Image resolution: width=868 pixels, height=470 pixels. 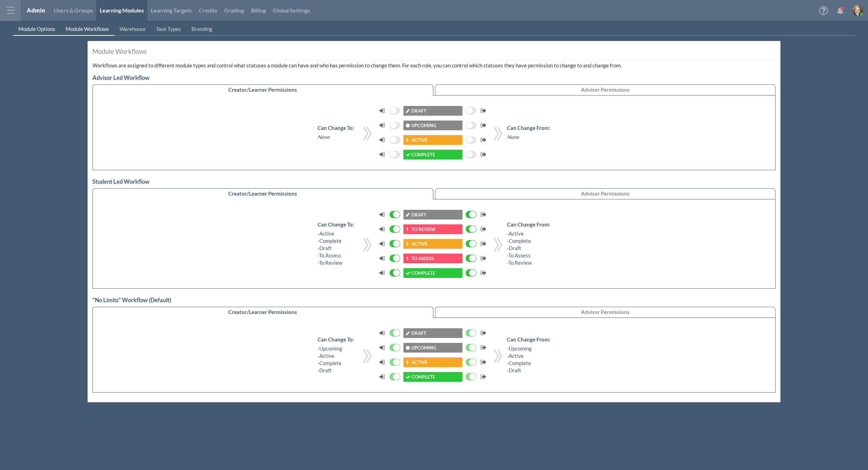 What do you see at coordinates (202, 29) in the screenshot?
I see `a: Branding` at bounding box center [202, 29].